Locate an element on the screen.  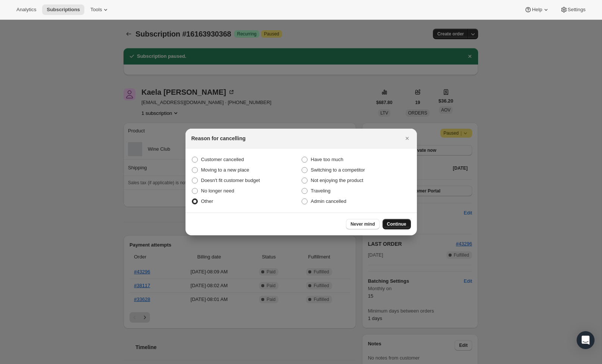
span: Subscriptions is located at coordinates (63, 10).